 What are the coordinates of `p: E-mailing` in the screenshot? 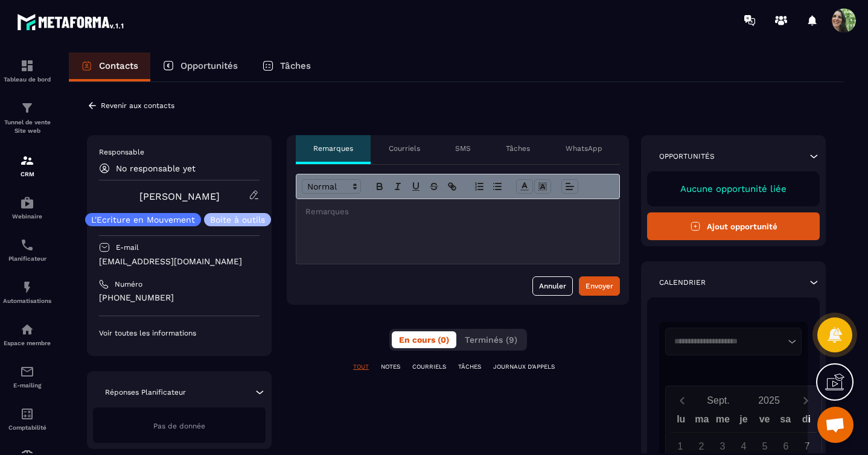 It's located at (27, 385).